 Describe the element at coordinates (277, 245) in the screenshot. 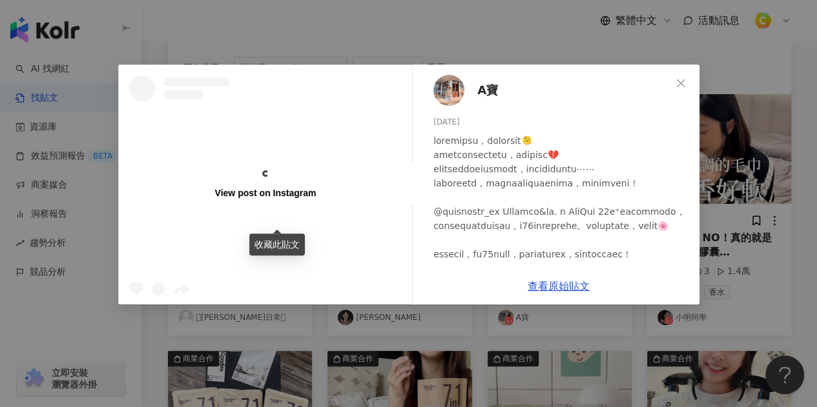

I see `div: 收藏此貼文` at that location.